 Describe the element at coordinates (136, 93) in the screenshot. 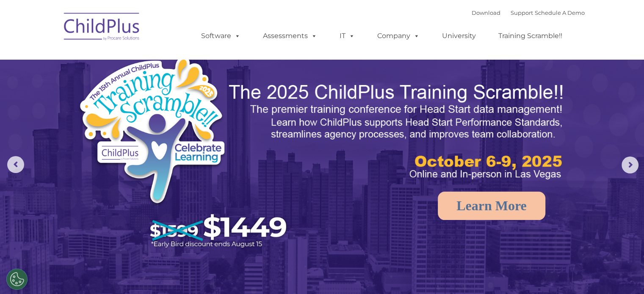

I see `span: Phone number` at that location.